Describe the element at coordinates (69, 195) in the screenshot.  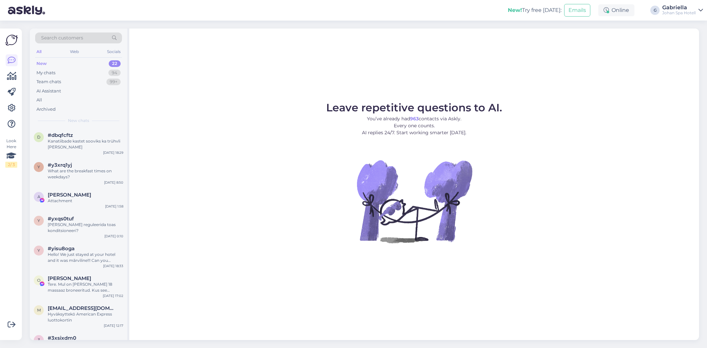
I see `span: Andrus Rako` at that location.